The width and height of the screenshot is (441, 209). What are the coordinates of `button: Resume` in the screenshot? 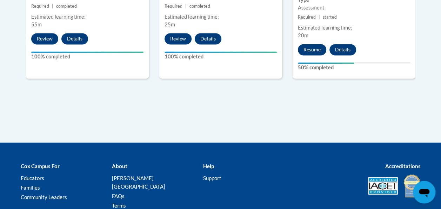 It's located at (312, 49).